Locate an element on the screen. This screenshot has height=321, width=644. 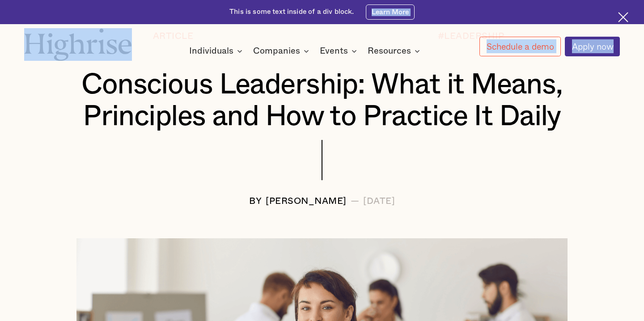
a: Learn More is located at coordinates (390, 12).